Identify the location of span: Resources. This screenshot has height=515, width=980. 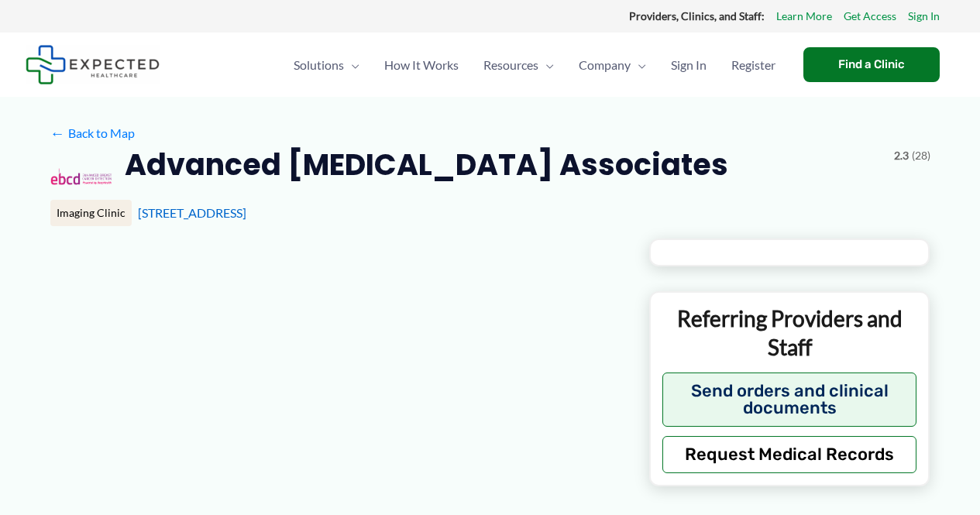
(510, 65).